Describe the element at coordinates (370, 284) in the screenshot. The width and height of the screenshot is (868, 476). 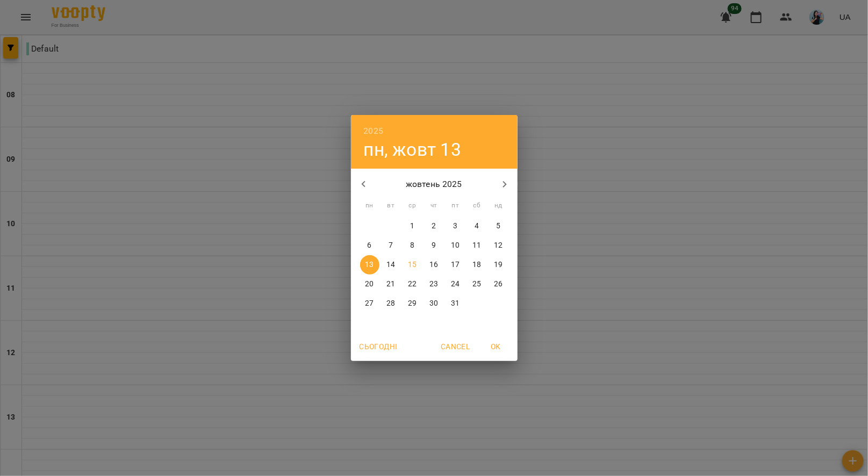
I see `button: 20` at that location.